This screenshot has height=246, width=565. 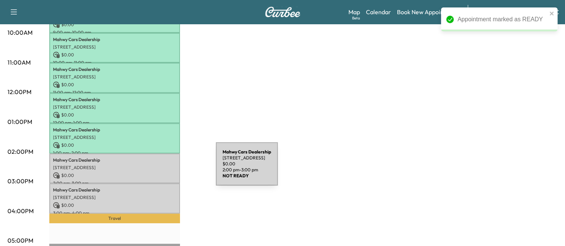 I want to click on div: Appointment marked as READY, so click(x=502, y=19).